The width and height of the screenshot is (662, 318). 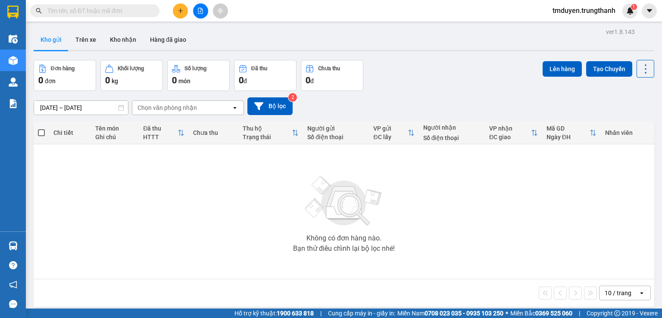 What do you see at coordinates (452, 128) in the screenshot?
I see `div: Người nhận` at bounding box center [452, 128].